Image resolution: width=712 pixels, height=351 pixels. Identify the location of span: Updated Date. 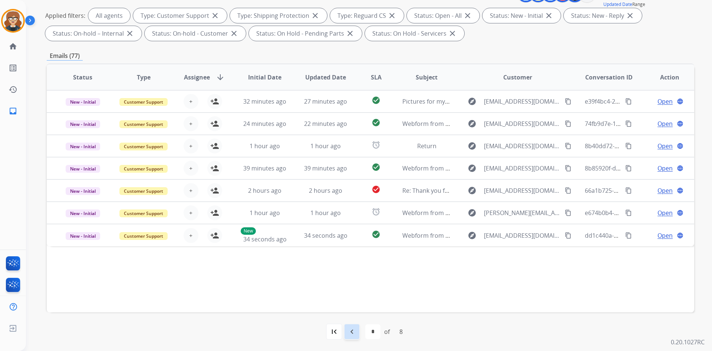
(326, 77).